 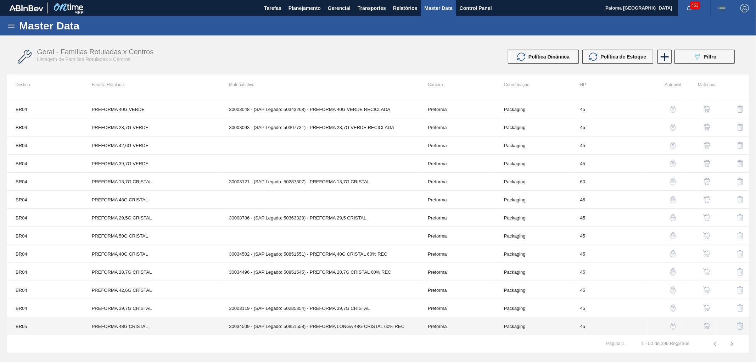 I want to click on h1: Master Data, so click(x=82, y=26).